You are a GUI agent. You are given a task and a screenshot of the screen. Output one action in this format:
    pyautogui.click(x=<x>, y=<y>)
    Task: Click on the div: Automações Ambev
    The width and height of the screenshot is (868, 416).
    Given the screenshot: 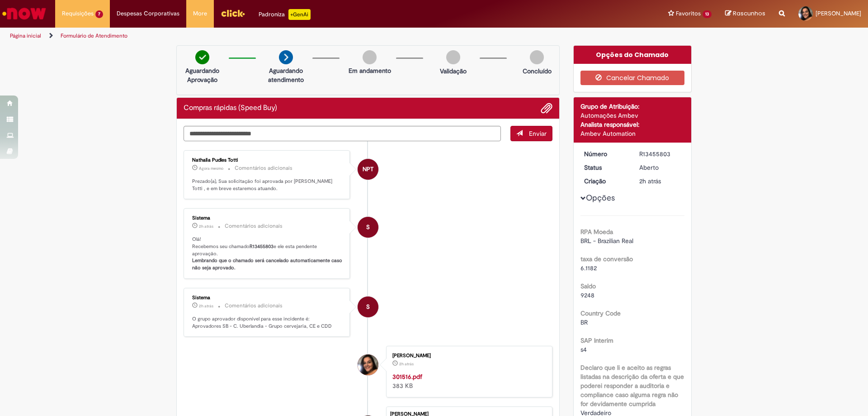 What is the action you would take?
    pyautogui.click(x=632, y=115)
    